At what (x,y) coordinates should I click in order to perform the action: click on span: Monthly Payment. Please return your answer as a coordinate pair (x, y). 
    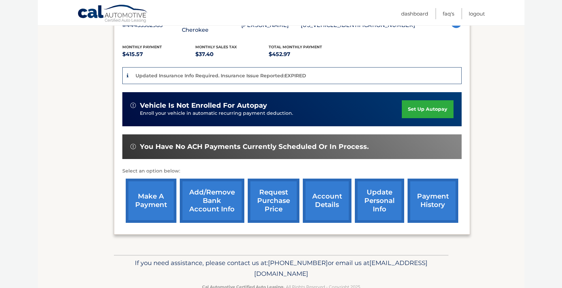
    Looking at the image, I should click on (142, 47).